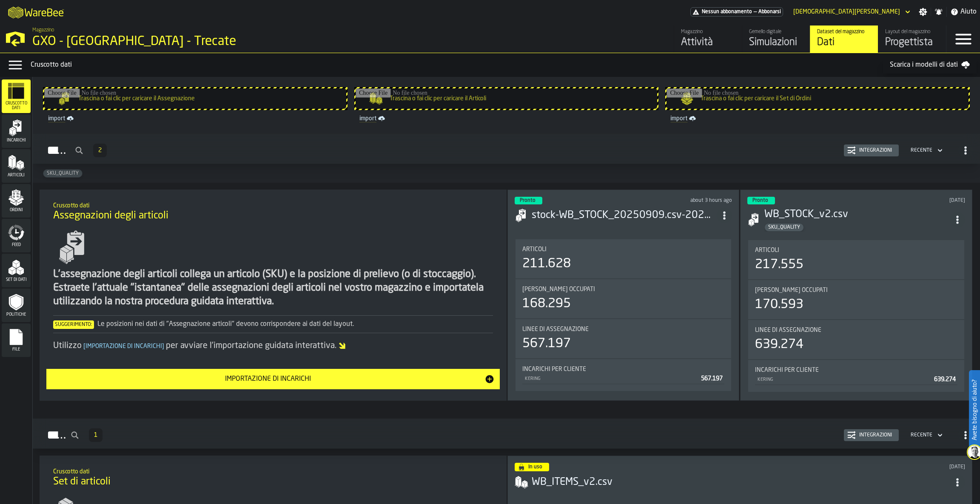  I want to click on div: Updated: 11/07/2025, 00:32:52 Created: 10/07/2025, 14:50:18, so click(918, 201).